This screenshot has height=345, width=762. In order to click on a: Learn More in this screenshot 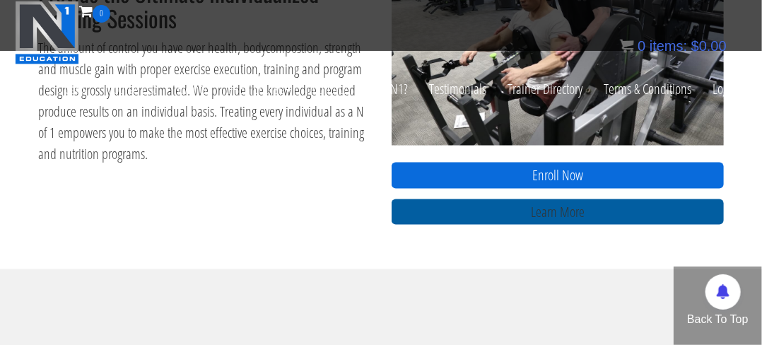, I will do `click(558, 212)`.